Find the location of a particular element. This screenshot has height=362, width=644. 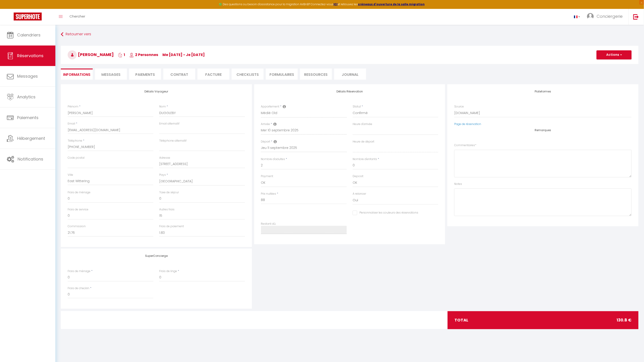

button: Ouvrir le widget de chat LiveChat is located at coordinates (11, 8).